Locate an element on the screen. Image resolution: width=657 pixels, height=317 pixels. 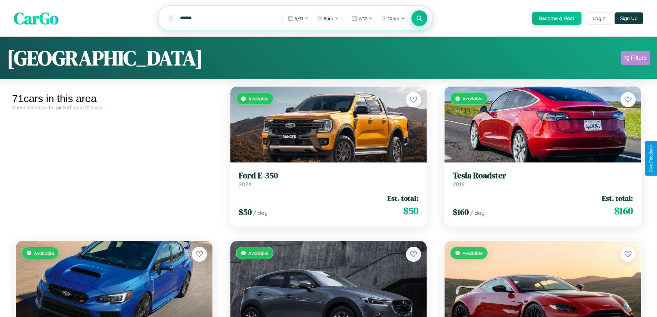
button: Become a Host is located at coordinates (556, 18).